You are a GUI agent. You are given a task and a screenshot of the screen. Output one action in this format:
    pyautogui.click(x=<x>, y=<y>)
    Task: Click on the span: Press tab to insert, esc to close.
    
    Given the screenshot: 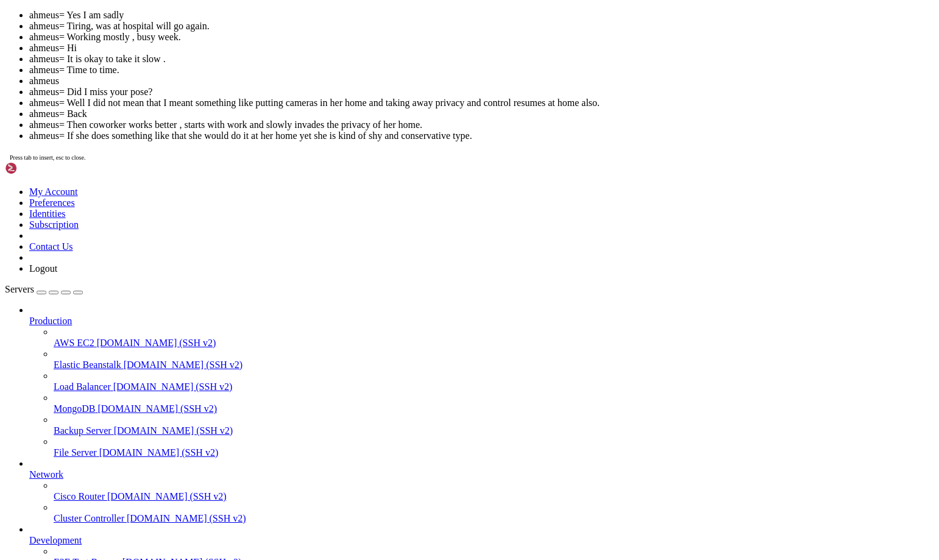 What is the action you would take?
    pyautogui.click(x=47, y=157)
    